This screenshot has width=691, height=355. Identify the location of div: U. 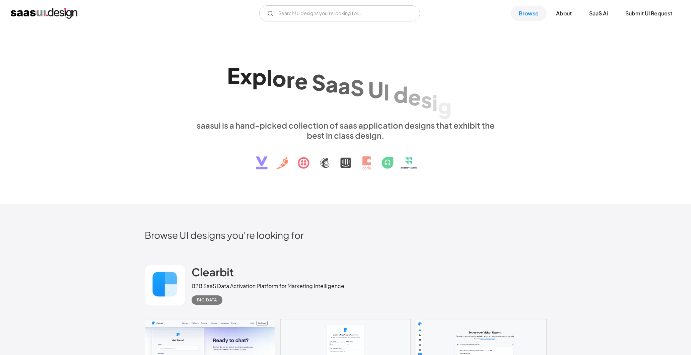
(376, 89).